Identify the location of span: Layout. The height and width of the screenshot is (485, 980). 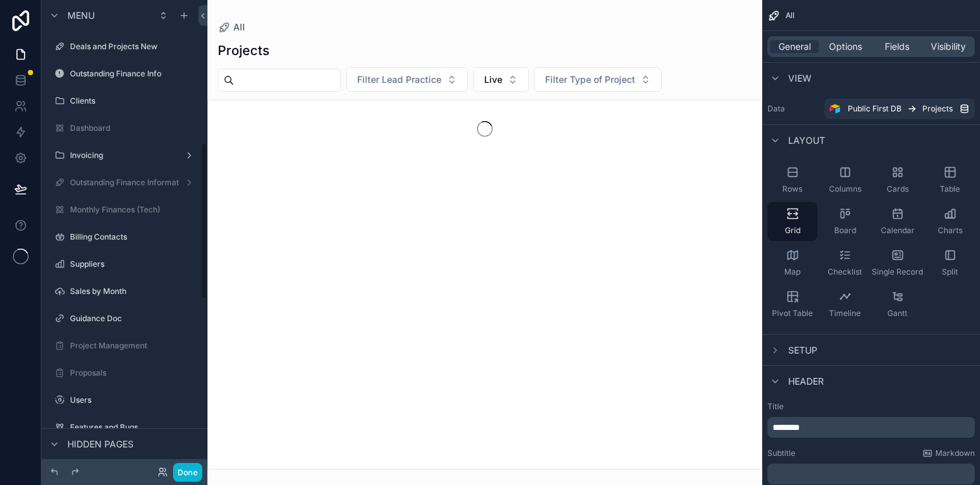
(806, 140).